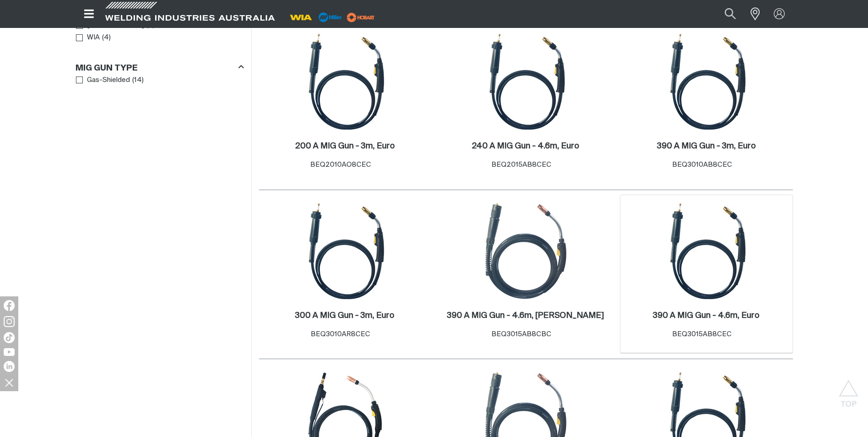  What do you see at coordinates (340, 165) in the screenshot?
I see `span: BEQ2010AO8CEC` at bounding box center [340, 165].